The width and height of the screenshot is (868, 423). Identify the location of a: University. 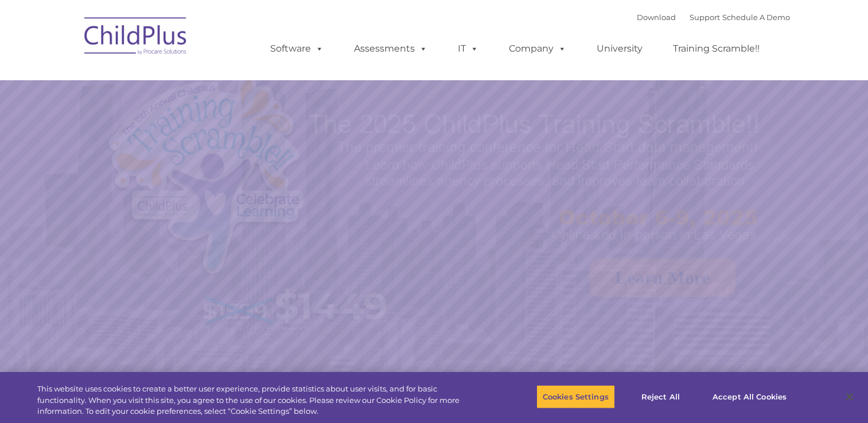
(619, 48).